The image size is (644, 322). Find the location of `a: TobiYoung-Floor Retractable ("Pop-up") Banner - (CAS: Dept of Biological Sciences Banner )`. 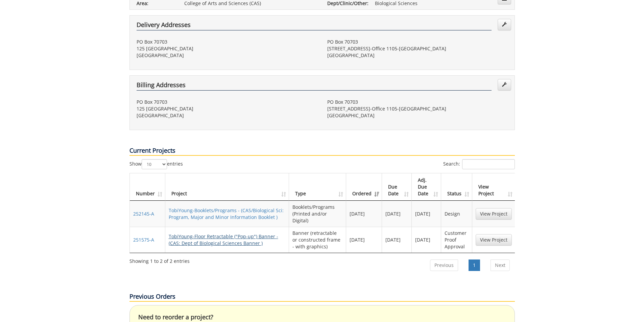

a: TobiYoung-Floor Retractable ("Pop-up") Banner - (CAS: Dept of Biological Sciences Banner ) is located at coordinates (223, 240).